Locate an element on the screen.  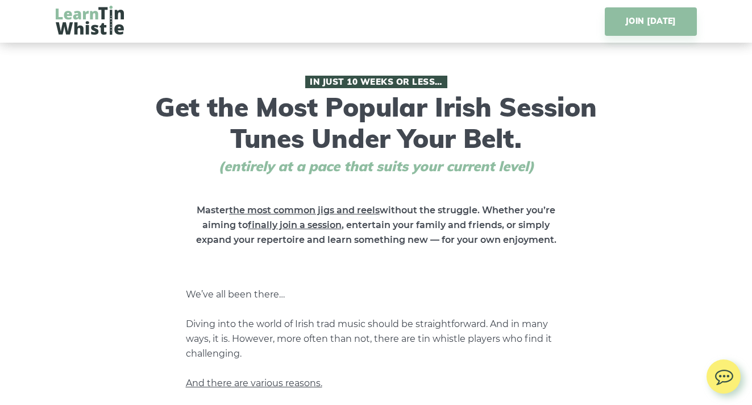
img: LearnTinWhistle.com is located at coordinates (90, 20).